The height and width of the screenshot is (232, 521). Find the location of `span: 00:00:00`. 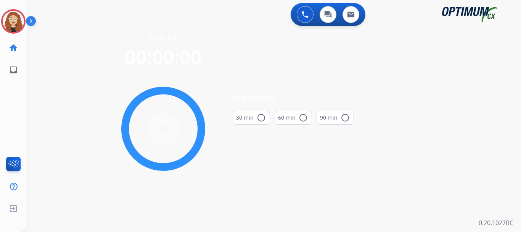

span: 00:00:00 is located at coordinates (163, 57).